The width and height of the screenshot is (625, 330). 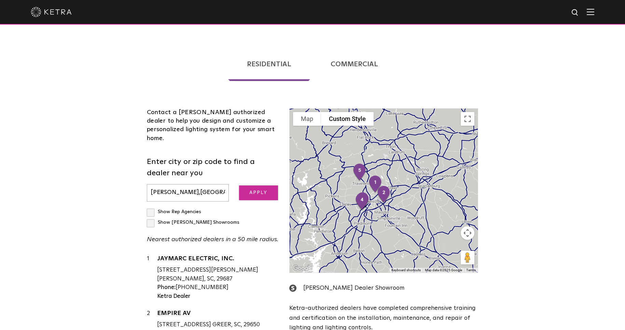 I want to click on button: Toggle fullscreen view, so click(x=467, y=119).